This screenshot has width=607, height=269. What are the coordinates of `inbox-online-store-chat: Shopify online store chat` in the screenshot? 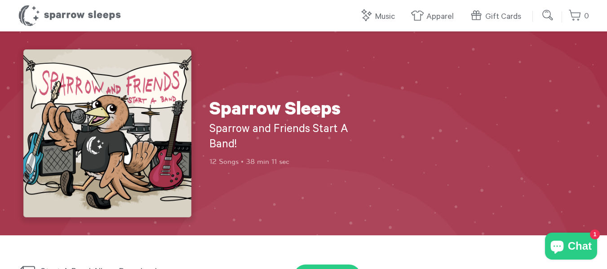 It's located at (571, 247).